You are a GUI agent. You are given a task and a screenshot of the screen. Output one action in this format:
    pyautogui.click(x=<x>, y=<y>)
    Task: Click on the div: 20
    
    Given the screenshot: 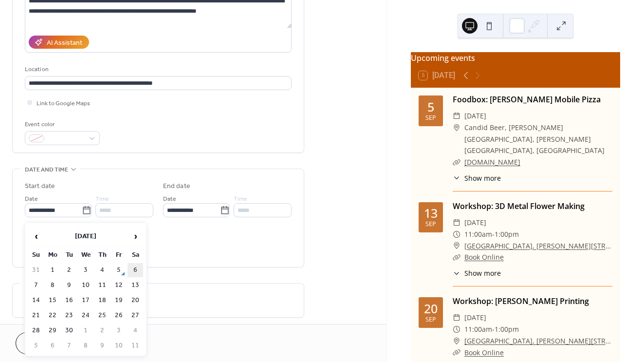 What is the action you would take?
    pyautogui.click(x=431, y=309)
    